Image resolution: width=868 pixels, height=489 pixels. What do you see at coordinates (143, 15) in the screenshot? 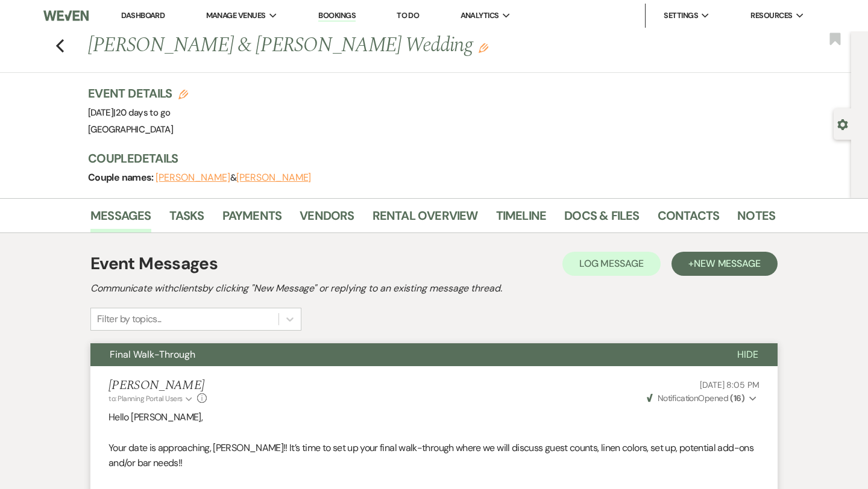
I see `a: Dashboard` at bounding box center [143, 15].